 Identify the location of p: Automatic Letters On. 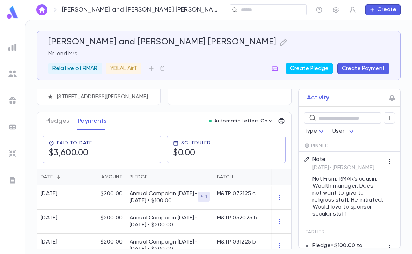
(241, 121).